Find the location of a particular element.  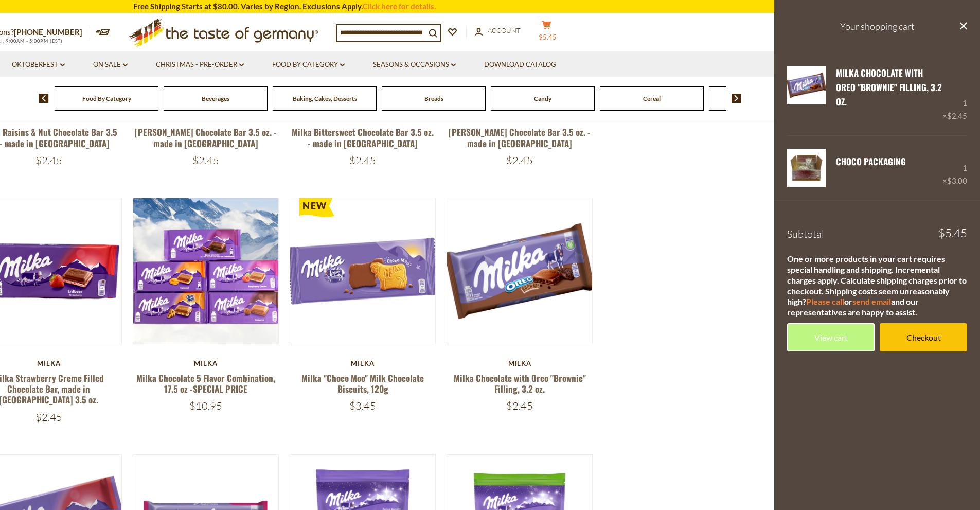

span: Beverages is located at coordinates (216, 99).